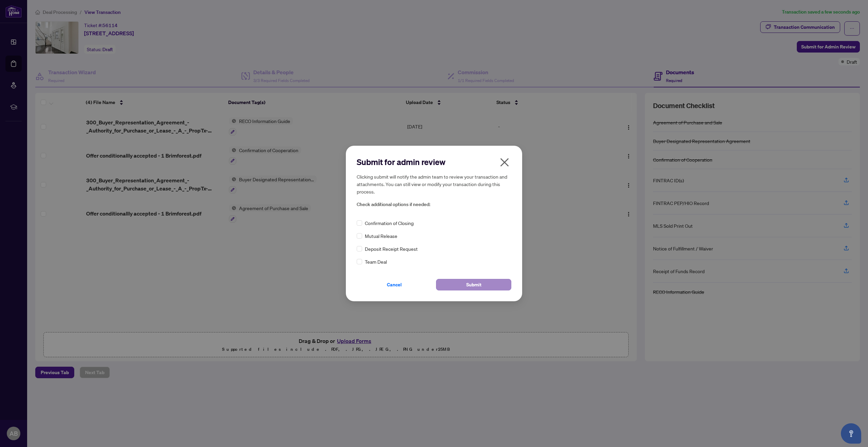 This screenshot has width=868, height=447. What do you see at coordinates (376, 261) in the screenshot?
I see `span: Team Deal` at bounding box center [376, 261].